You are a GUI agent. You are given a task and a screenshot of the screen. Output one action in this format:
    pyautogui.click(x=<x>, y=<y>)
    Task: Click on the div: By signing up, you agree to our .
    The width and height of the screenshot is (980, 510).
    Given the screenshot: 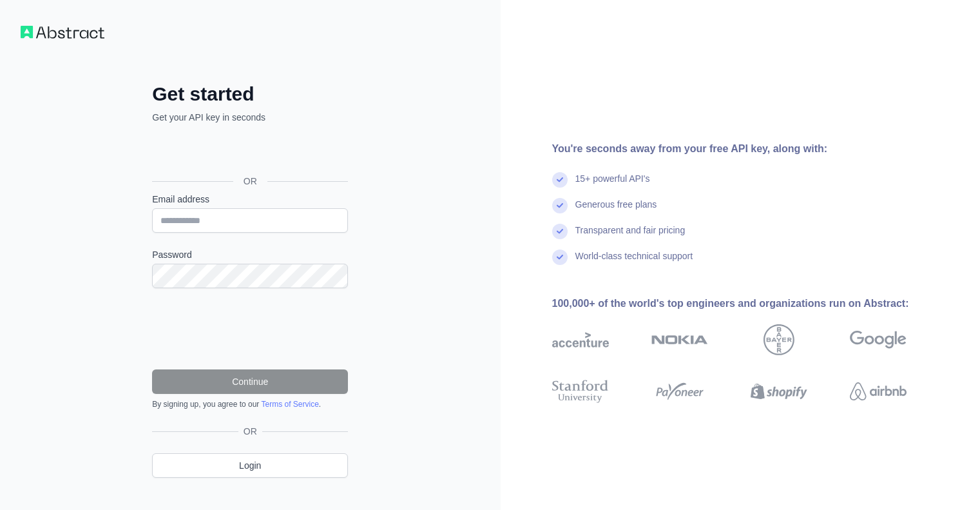 What is the action you would take?
    pyautogui.click(x=250, y=405)
    